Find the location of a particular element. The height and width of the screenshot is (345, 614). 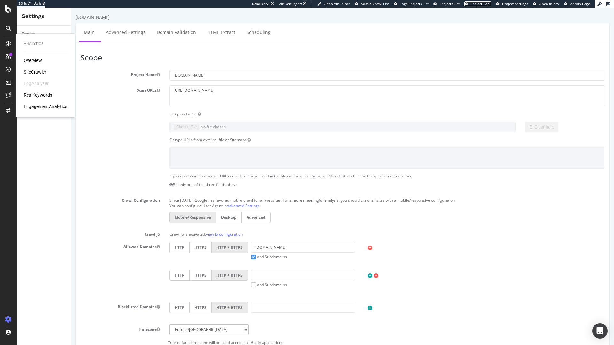

a: Domain Validation is located at coordinates (105, 24).